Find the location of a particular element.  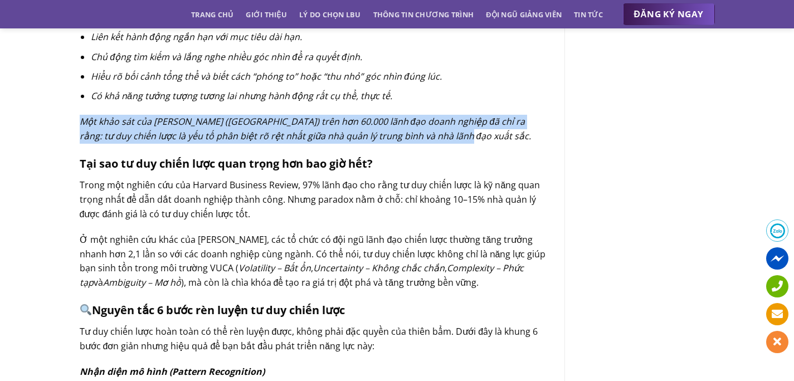

a: Đội ngũ giảng viên is located at coordinates (524, 14).